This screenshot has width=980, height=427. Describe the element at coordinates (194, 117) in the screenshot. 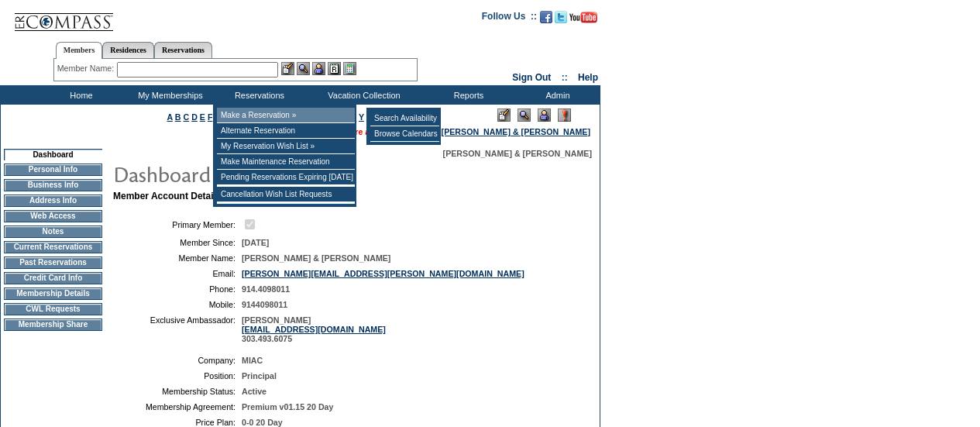

I see `a: D` at that location.